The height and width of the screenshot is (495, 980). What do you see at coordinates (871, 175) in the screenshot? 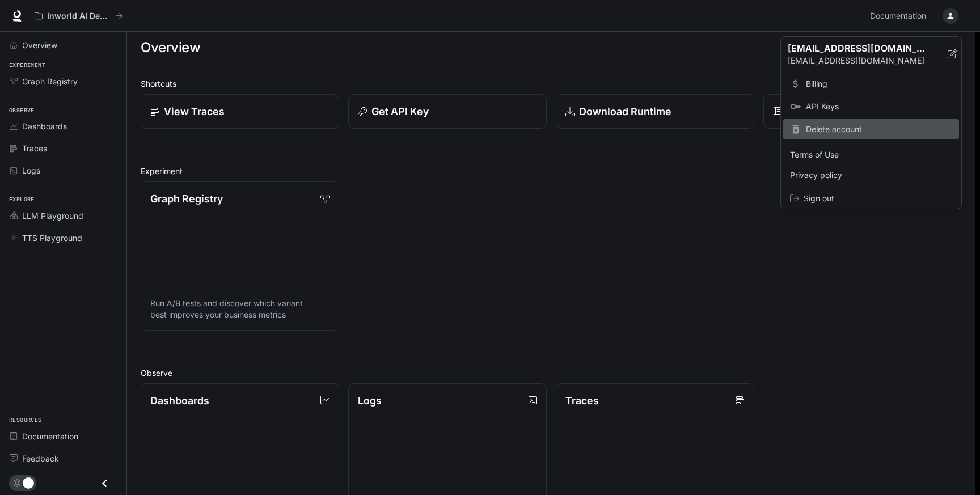
I see `span: Privacy policy` at bounding box center [871, 175].